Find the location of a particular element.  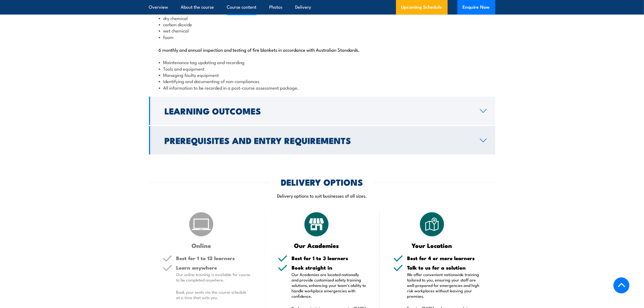

h5: Talk to us for a solution is located at coordinates (444, 267).